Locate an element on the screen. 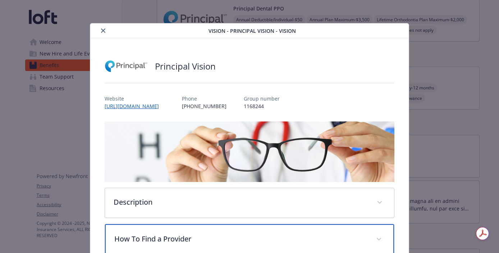 This screenshot has width=499, height=253. h2: Principal Vision is located at coordinates (185, 66).